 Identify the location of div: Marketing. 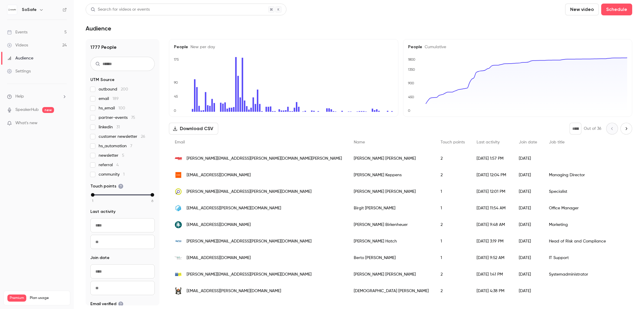
(592, 225).